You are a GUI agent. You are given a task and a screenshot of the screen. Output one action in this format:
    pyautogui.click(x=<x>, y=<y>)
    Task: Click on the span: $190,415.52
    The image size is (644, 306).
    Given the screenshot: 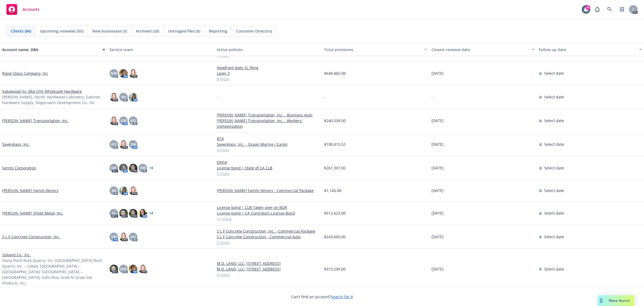 What is the action you would take?
    pyautogui.click(x=335, y=144)
    